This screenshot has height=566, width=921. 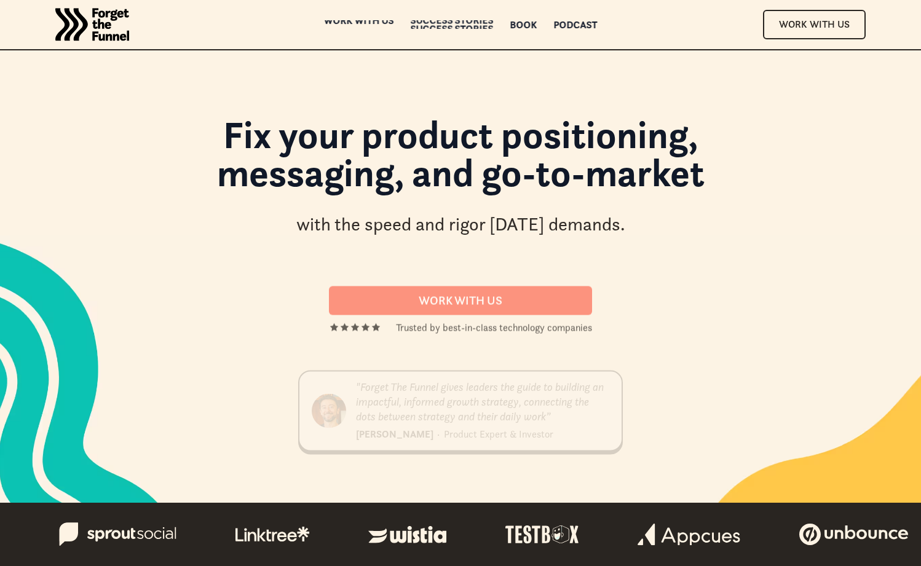 What do you see at coordinates (814, 24) in the screenshot?
I see `a: Work With Us` at bounding box center [814, 24].